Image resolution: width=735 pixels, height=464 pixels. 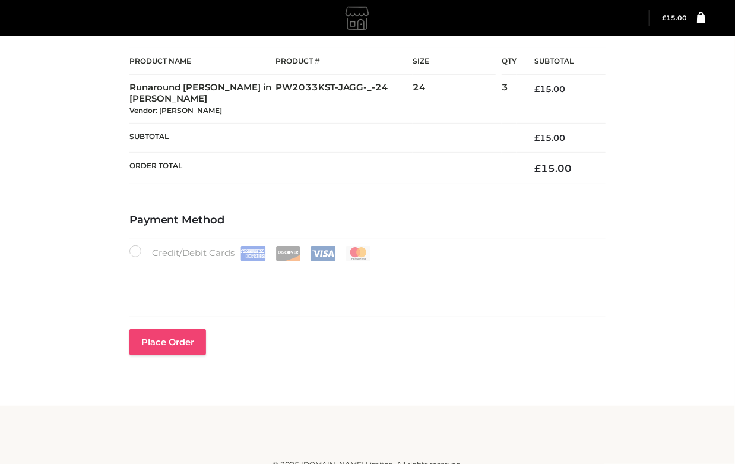 I want to click on img: Discover, so click(x=288, y=253).